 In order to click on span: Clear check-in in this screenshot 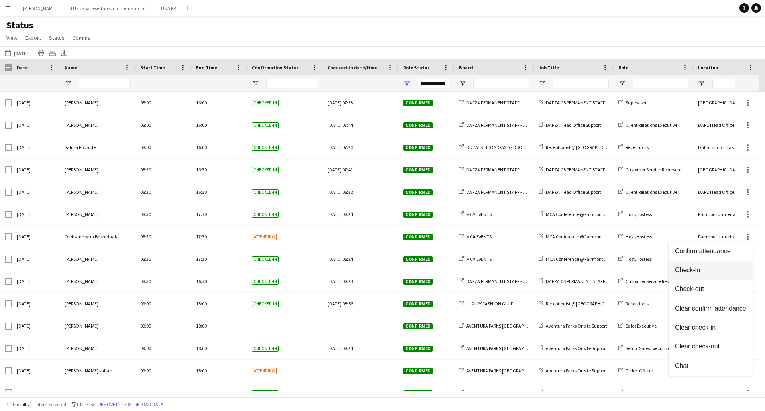, I will do `click(711, 328)`.